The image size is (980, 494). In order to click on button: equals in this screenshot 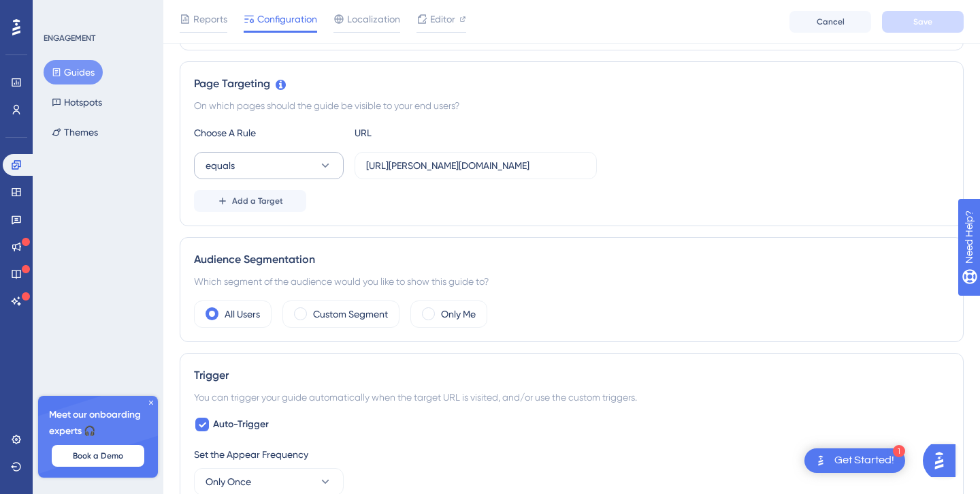, I will do `click(269, 165)`.